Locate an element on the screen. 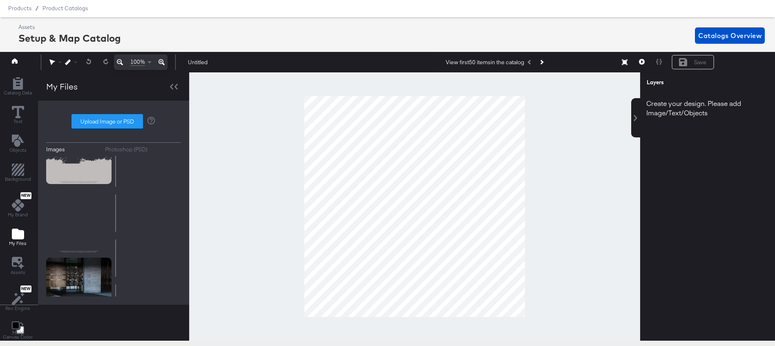 This screenshot has width=775, height=346. button: Images is located at coordinates (72, 149).